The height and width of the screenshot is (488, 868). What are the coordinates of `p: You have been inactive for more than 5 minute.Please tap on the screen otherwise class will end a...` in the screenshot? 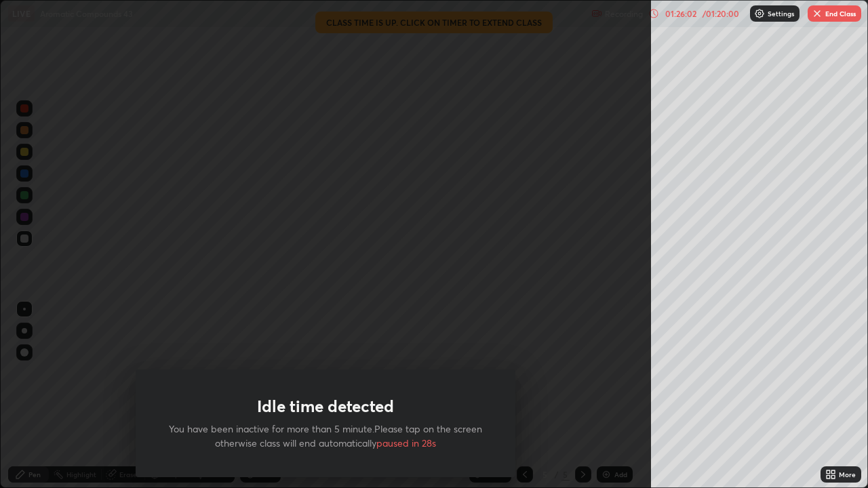 It's located at (325, 436).